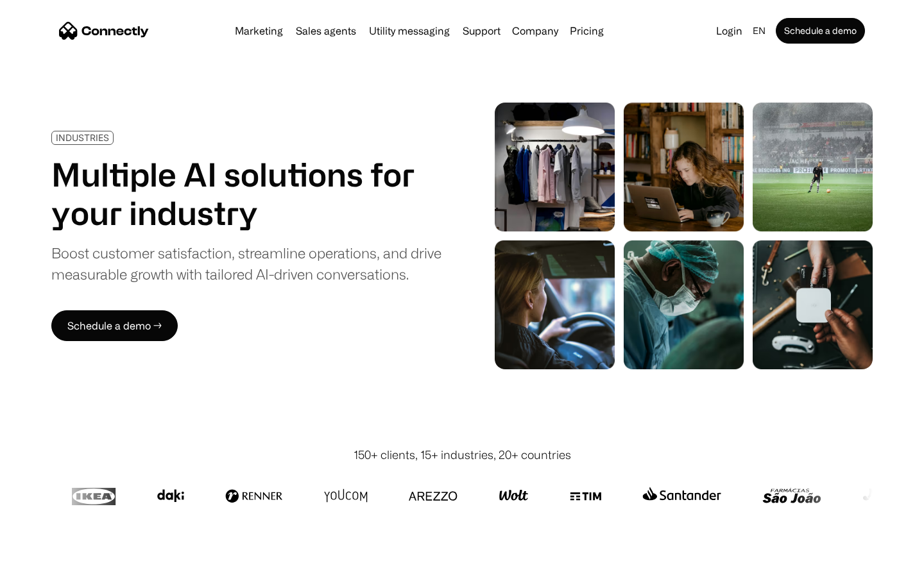 Image resolution: width=924 pixels, height=577 pixels. I want to click on ul: Language list, so click(51, 564).